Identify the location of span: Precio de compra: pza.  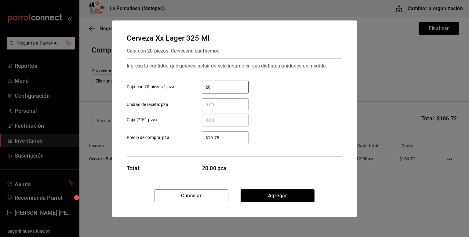
(148, 137).